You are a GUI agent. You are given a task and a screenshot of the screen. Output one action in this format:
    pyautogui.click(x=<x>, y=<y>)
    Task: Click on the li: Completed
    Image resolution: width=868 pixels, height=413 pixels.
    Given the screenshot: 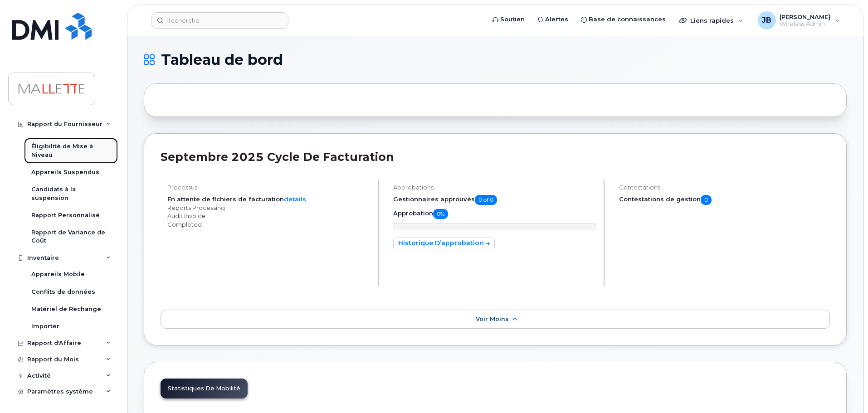 What is the action you would take?
    pyautogui.click(x=268, y=224)
    